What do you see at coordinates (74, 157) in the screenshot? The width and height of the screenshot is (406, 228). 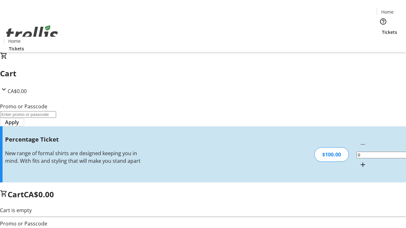 I see `div: New range of formal shirts are designed keeping you in mind. With fits and styling that will make...` at bounding box center [74, 157].